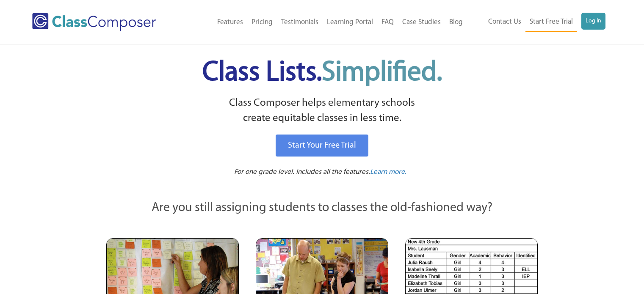 Image resolution: width=644 pixels, height=294 pixels. What do you see at coordinates (593, 21) in the screenshot?
I see `a: Log In` at bounding box center [593, 21].